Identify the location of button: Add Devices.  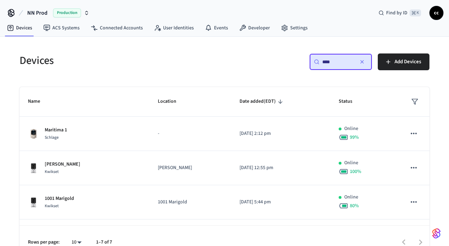
(404, 62).